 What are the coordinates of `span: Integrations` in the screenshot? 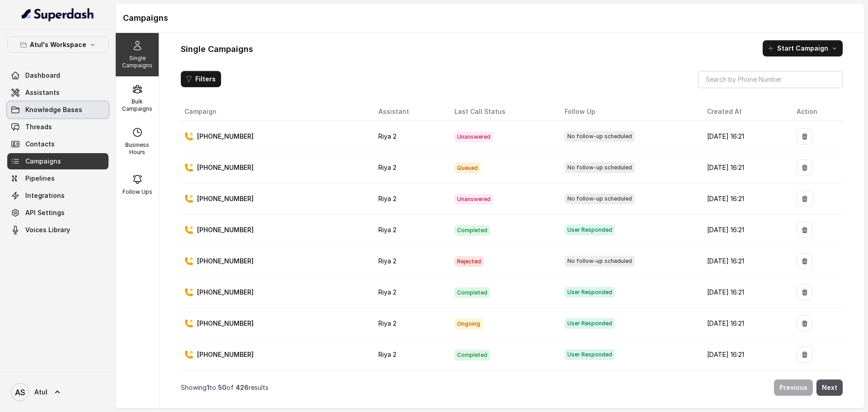 It's located at (45, 195).